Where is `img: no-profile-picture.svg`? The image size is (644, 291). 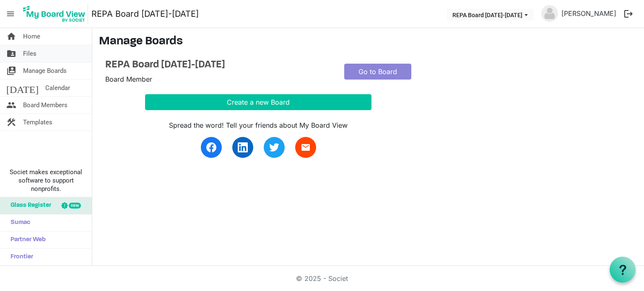
img: no-profile-picture.svg is located at coordinates (549, 13).